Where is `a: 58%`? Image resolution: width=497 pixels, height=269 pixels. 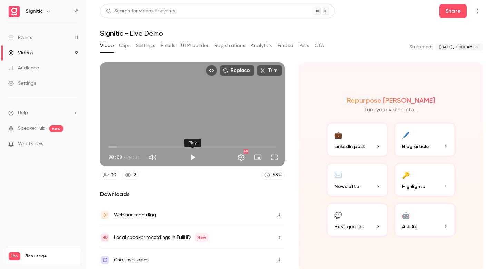 a: 58% is located at coordinates (273, 175).